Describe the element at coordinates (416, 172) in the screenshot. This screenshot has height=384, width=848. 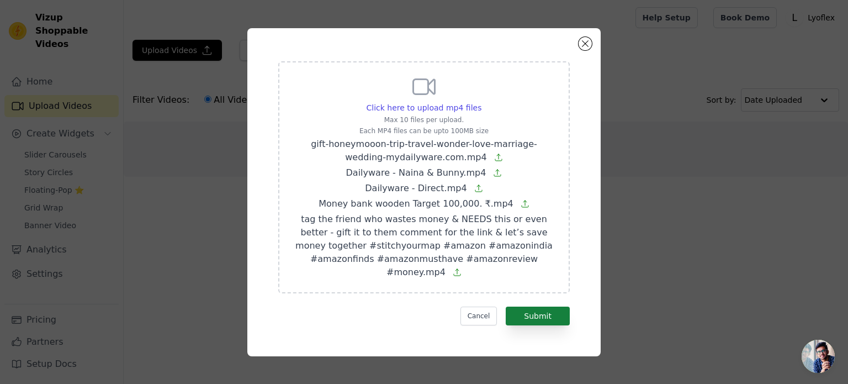
I see `span: Dailyware - Naina & Bunny.mp4` at that location.